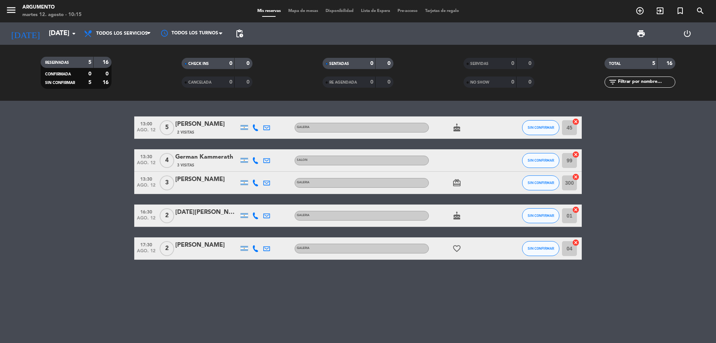 Image resolution: width=716 pixels, height=343 pixels. I want to click on span: 17:30, so click(146, 244).